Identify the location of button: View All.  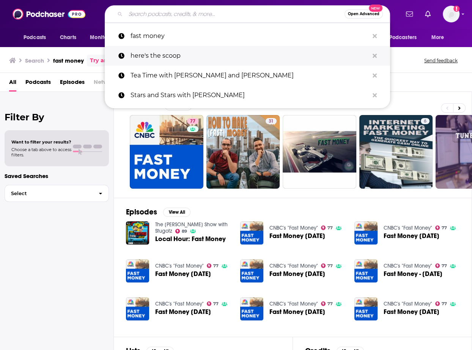
(177, 212).